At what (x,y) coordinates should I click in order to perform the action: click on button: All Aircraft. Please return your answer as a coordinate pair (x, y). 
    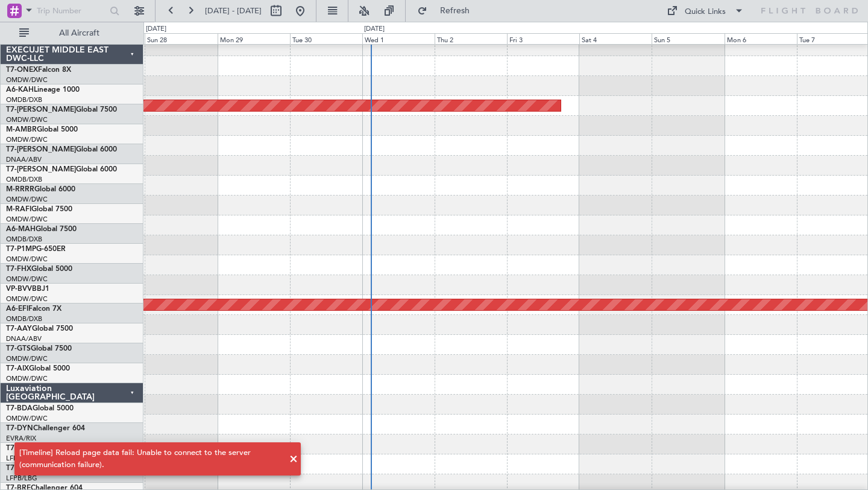
    Looking at the image, I should click on (72, 33).